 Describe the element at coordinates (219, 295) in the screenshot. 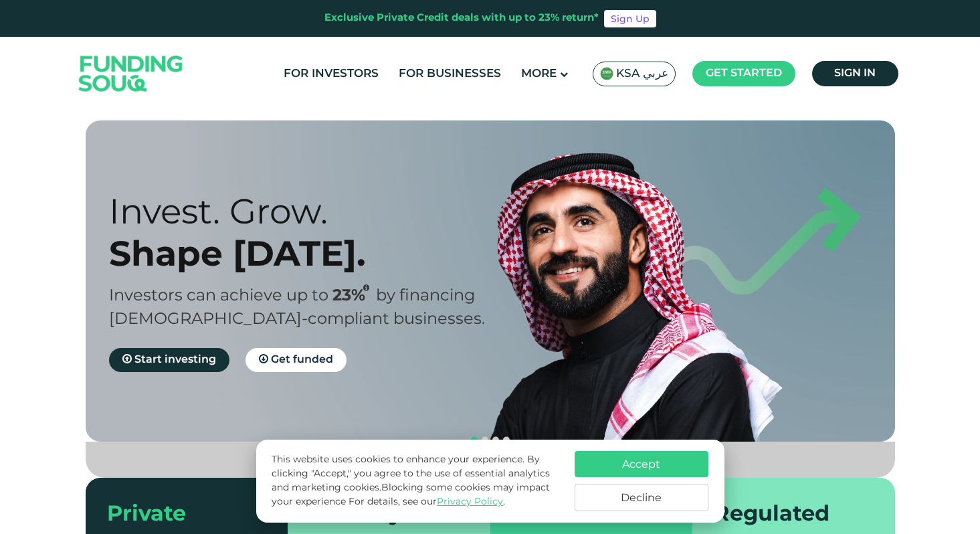

I see `span: Investors can achieve up to` at that location.